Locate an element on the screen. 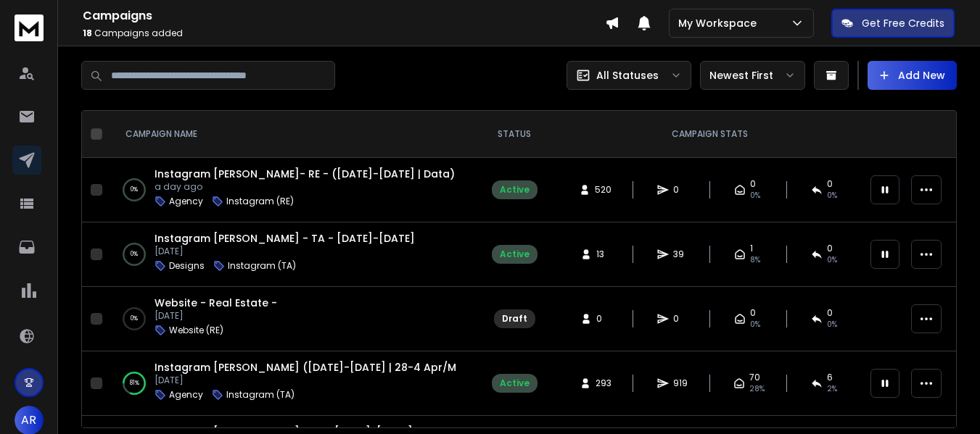 Image resolution: width=980 pixels, height=434 pixels. span: 0 % is located at coordinates (832, 260).